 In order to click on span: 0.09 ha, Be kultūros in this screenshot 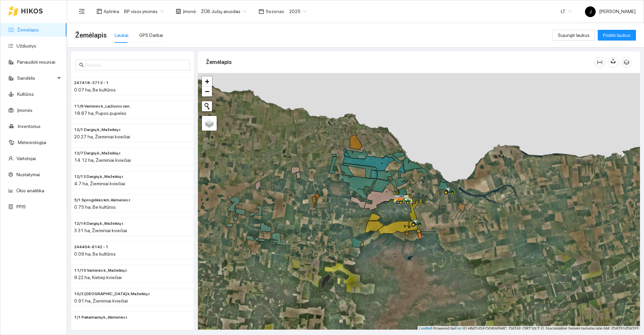, I will do `click(95, 253)`.